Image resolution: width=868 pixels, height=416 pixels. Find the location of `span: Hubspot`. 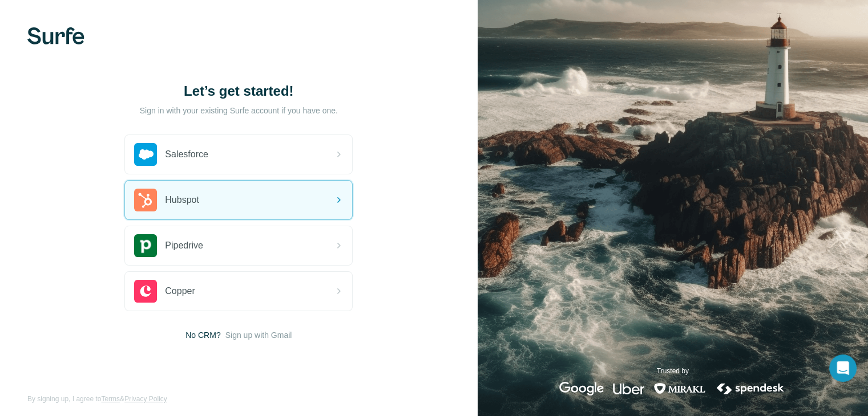

span: Hubspot is located at coordinates (182, 200).